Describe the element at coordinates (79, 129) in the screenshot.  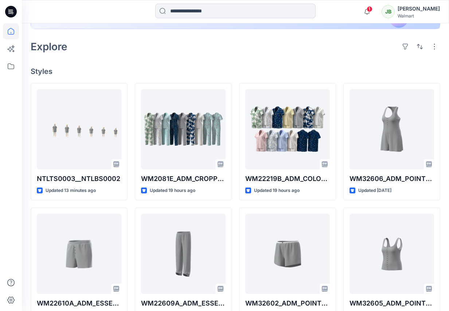
I see `a: NTLTS0003__NTLBS0002` at that location.